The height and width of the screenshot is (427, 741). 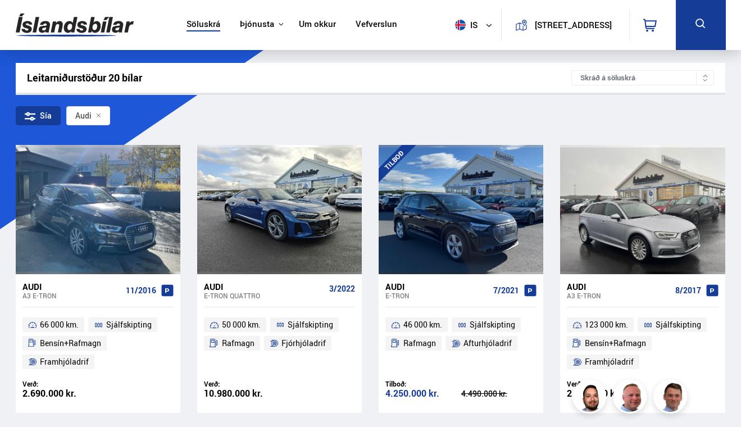 What do you see at coordinates (376, 25) in the screenshot?
I see `a: Vefverslun` at bounding box center [376, 25].